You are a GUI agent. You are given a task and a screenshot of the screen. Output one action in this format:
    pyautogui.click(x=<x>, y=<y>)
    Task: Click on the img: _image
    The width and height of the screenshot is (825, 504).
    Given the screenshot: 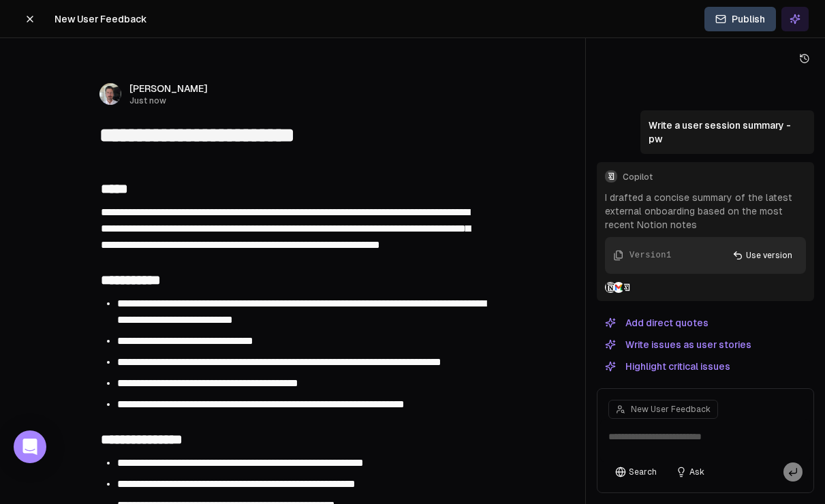 What is the action you would take?
    pyautogui.click(x=110, y=94)
    